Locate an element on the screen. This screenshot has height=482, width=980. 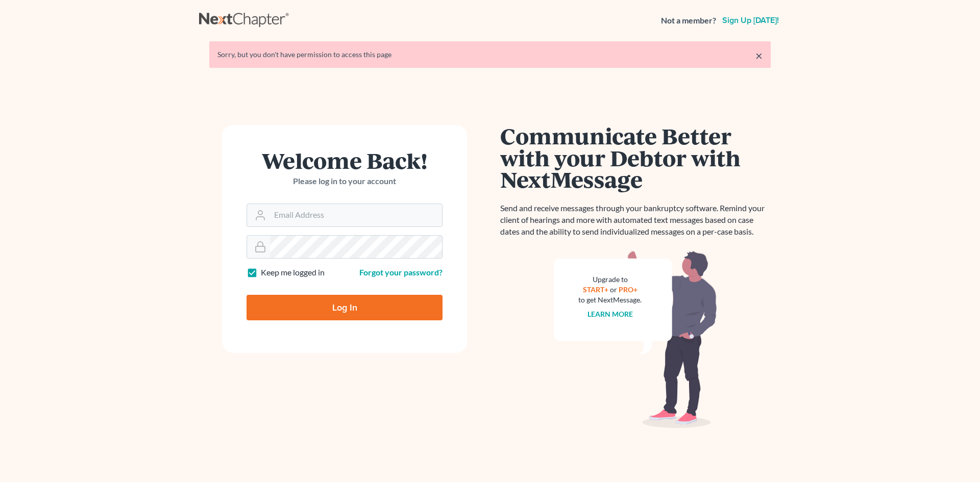
h1: Welcome Back! is located at coordinates (345, 160).